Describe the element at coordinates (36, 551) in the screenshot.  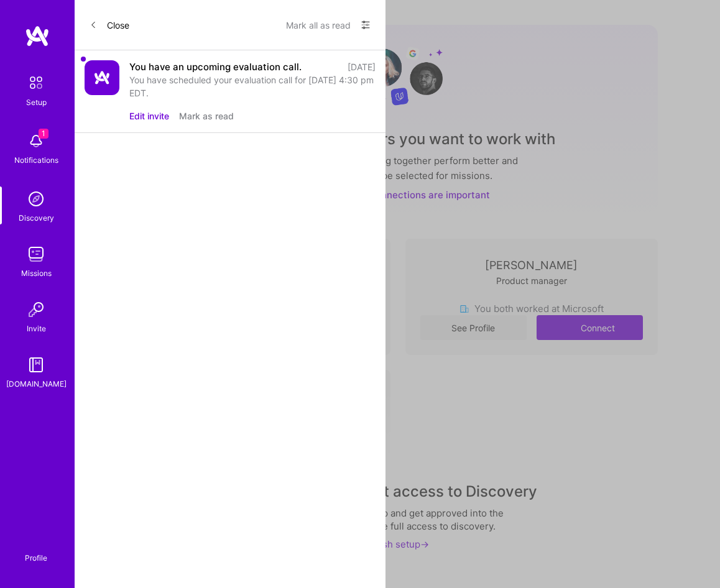
I see `a: Profile` at that location.